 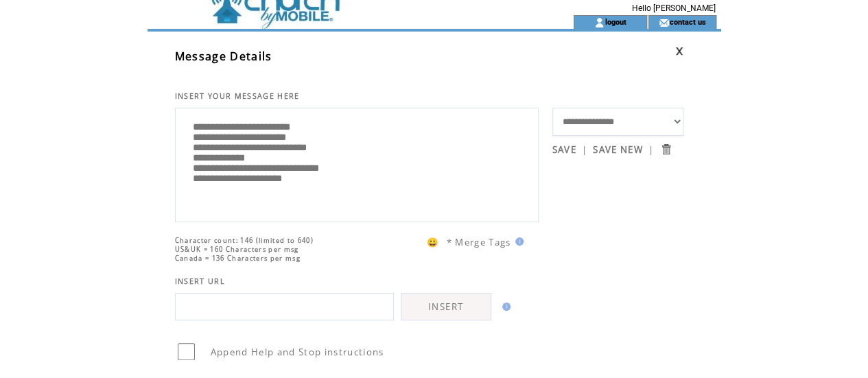 I want to click on span: Append Help and Stop instructions, so click(x=297, y=352).